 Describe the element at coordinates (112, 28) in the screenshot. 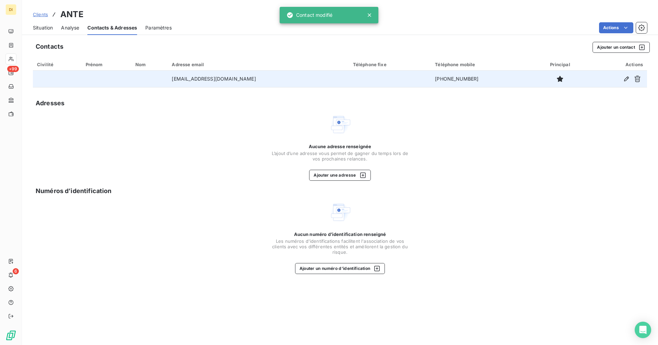

I see `span: Contacts & Adresses` at that location.